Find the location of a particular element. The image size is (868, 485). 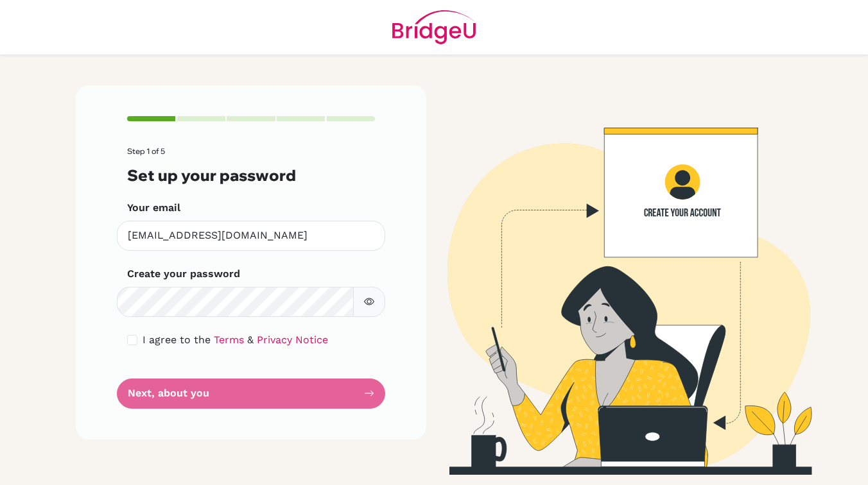

a: Privacy Notice is located at coordinates (292, 339).